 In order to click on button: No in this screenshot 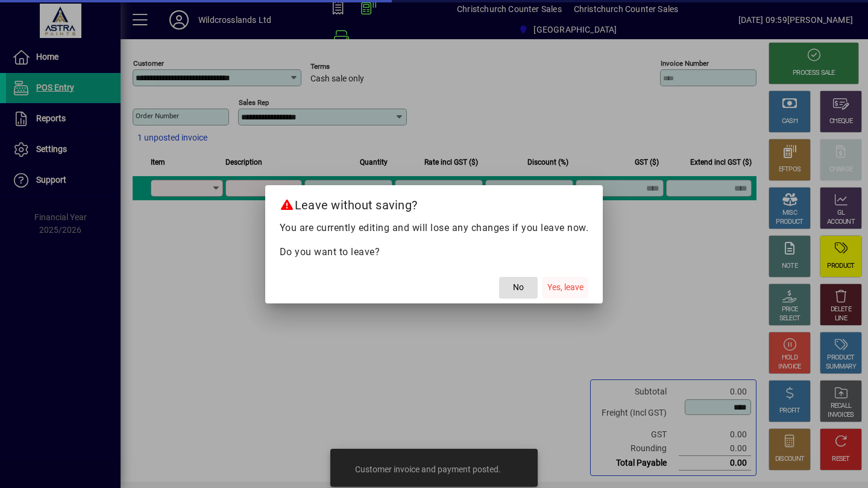, I will do `click(518, 287)`.